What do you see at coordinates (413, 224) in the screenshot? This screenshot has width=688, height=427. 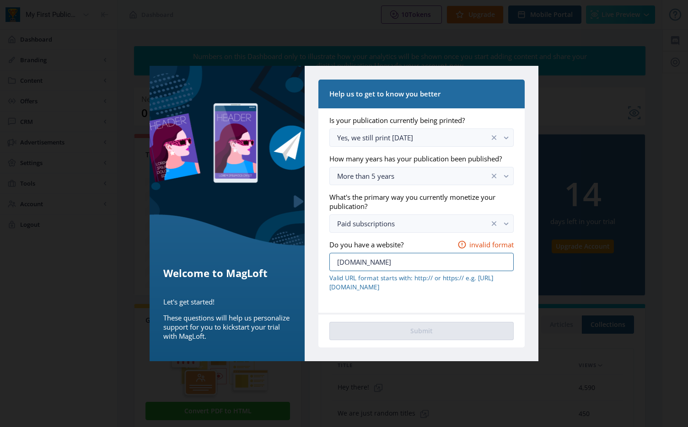 I see `div: Paid subscriptions` at bounding box center [413, 224].